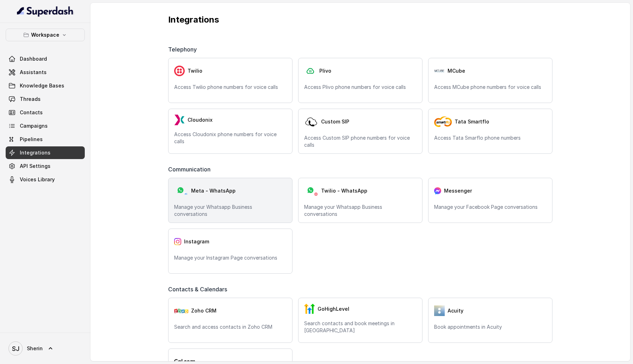 The width and height of the screenshot is (633, 364). I want to click on span: Sherin, so click(35, 349).